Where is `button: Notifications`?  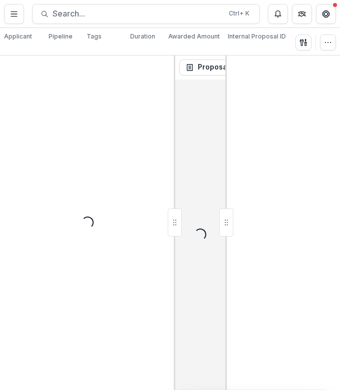 button: Notifications is located at coordinates (278, 14).